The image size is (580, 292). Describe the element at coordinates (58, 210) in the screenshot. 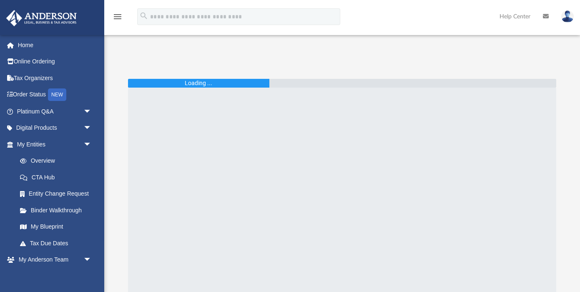

I see `a: Binder Walkthrough` at that location.